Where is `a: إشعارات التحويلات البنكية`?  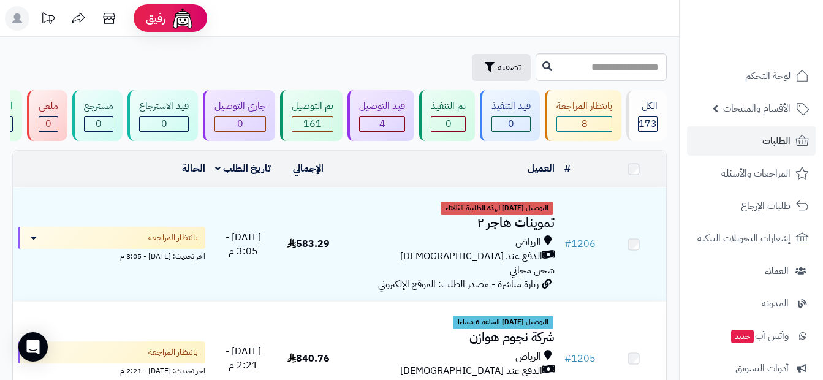
a: إشعارات التحويلات البنكية is located at coordinates (751, 238).